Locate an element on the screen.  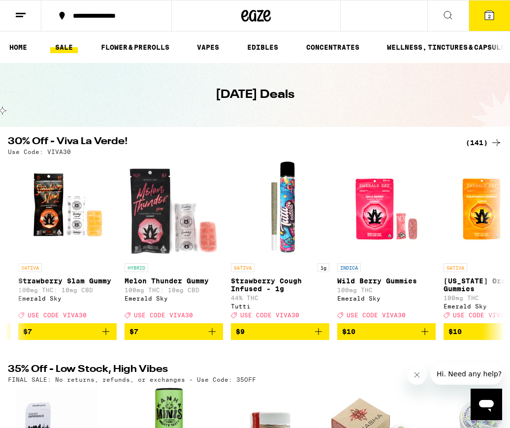
a: VAPES is located at coordinates (208, 47).